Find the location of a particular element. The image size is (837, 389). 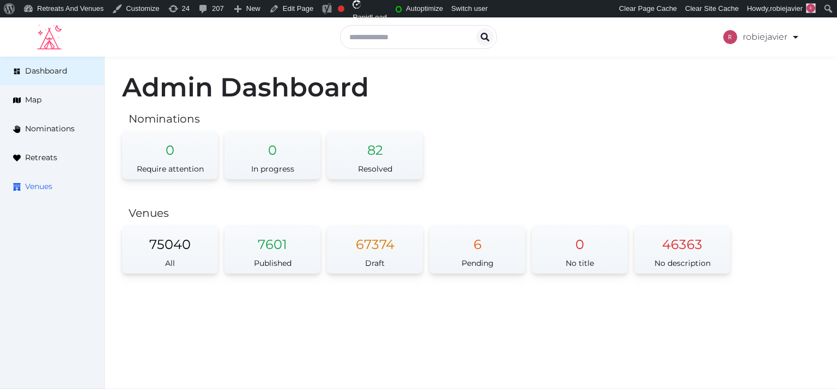

div: 67374 is located at coordinates (375, 239).